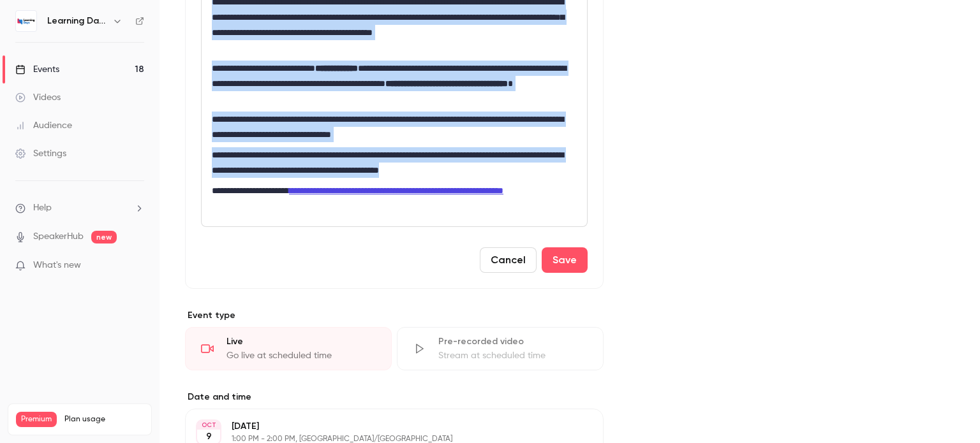 The image size is (980, 443). What do you see at coordinates (208, 437) in the screenshot?
I see `p: 9` at bounding box center [208, 437].